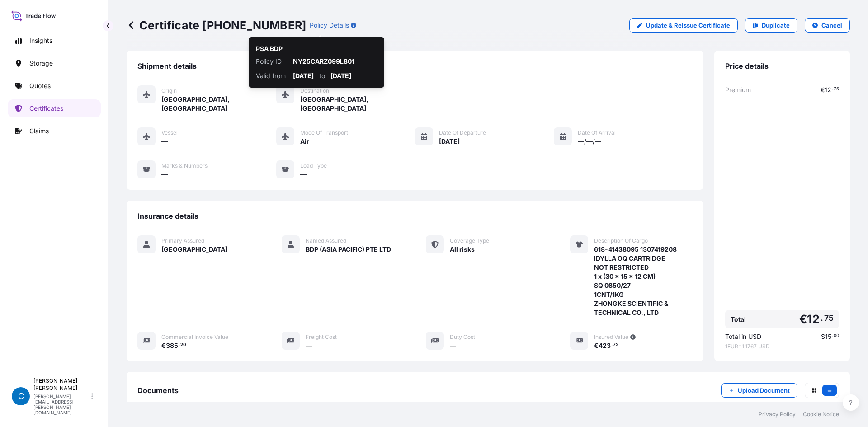 The image size is (868, 427). What do you see at coordinates (688, 26) in the screenshot?
I see `p: Update & Reissue Certificate` at bounding box center [688, 26].